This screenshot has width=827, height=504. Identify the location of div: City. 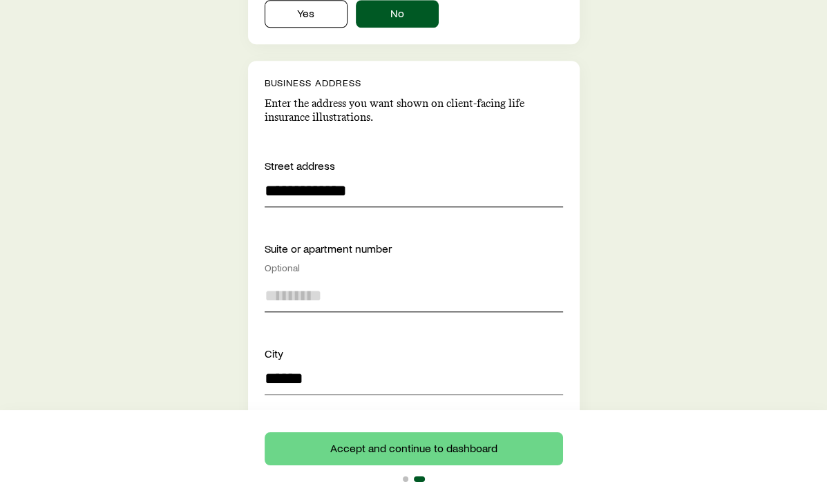
(414, 353).